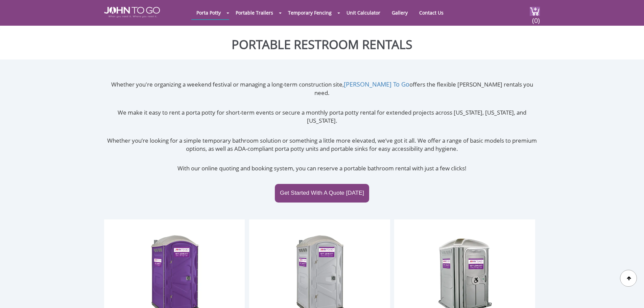  I want to click on p: With our online quoting and booking system, you can reserve a portable bathroom rental with just ..., so click(322, 169).